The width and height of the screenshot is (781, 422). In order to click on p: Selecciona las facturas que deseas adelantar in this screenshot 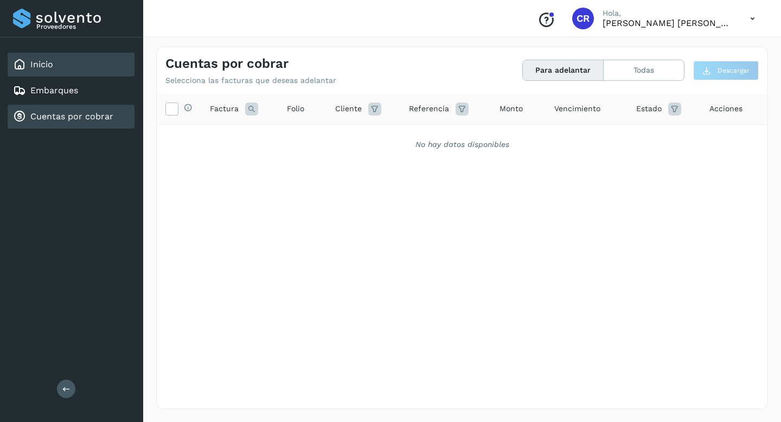, I will do `click(251, 80)`.